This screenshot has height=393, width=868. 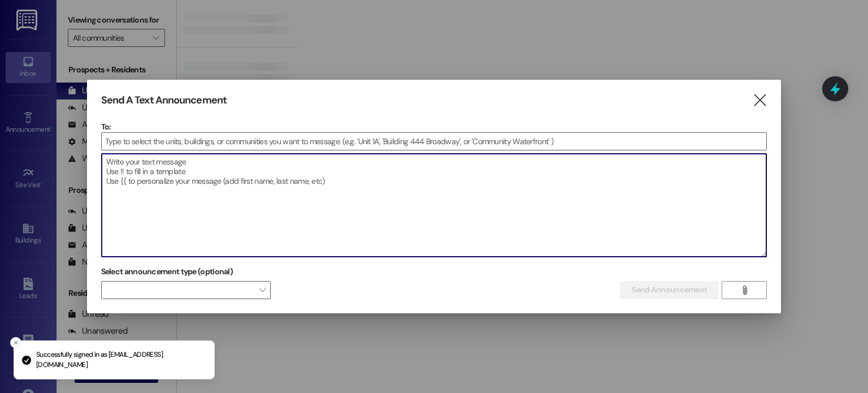 What do you see at coordinates (434, 127) in the screenshot?
I see `p: To:` at bounding box center [434, 127].